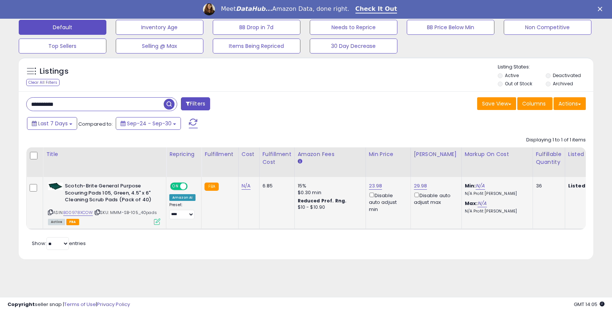 Image resolution: width=612 pixels, height=312 pixels. Describe the element at coordinates (21, 304) in the screenshot. I see `strong: Copyright` at that location.